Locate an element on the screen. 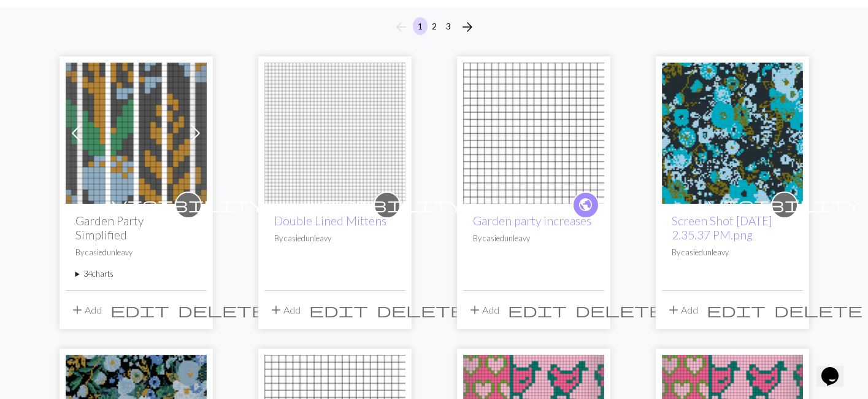 The image size is (868, 399). img: Garden Party Simplified is located at coordinates (137, 134).